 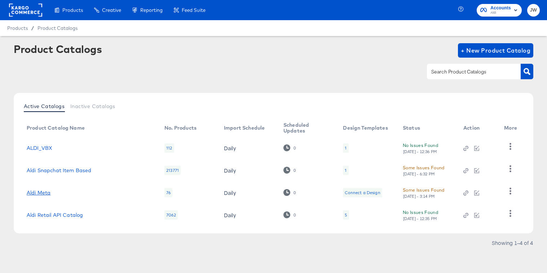 I want to click on th: Status, so click(x=427, y=128).